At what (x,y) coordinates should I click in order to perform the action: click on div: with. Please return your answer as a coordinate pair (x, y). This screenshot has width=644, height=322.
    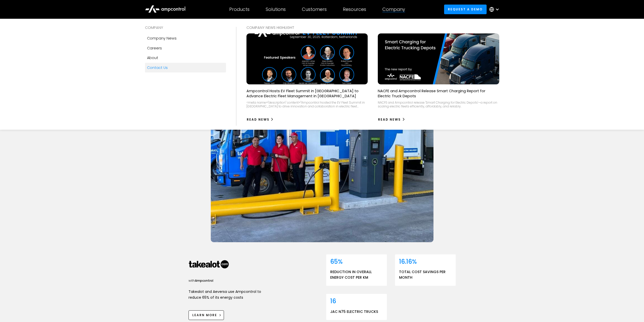
    Looking at the image, I should click on (232, 281).